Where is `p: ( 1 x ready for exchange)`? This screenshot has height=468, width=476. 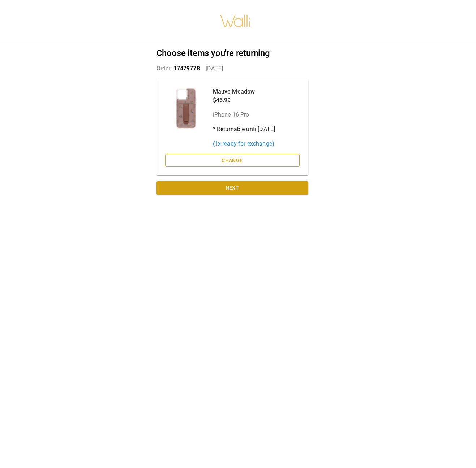 p: ( 1 x ready for exchange) is located at coordinates (244, 144).